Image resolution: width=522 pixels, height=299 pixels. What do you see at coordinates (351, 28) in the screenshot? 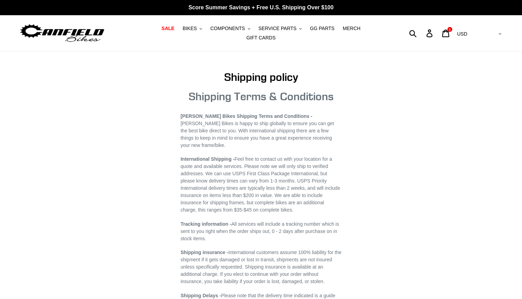
I see `a: MERCH` at bounding box center [351, 28].